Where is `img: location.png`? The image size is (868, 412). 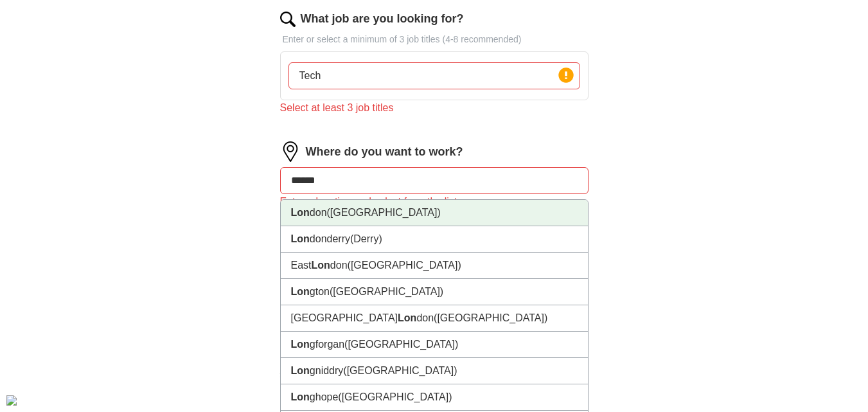 img: location.png is located at coordinates (291, 152).